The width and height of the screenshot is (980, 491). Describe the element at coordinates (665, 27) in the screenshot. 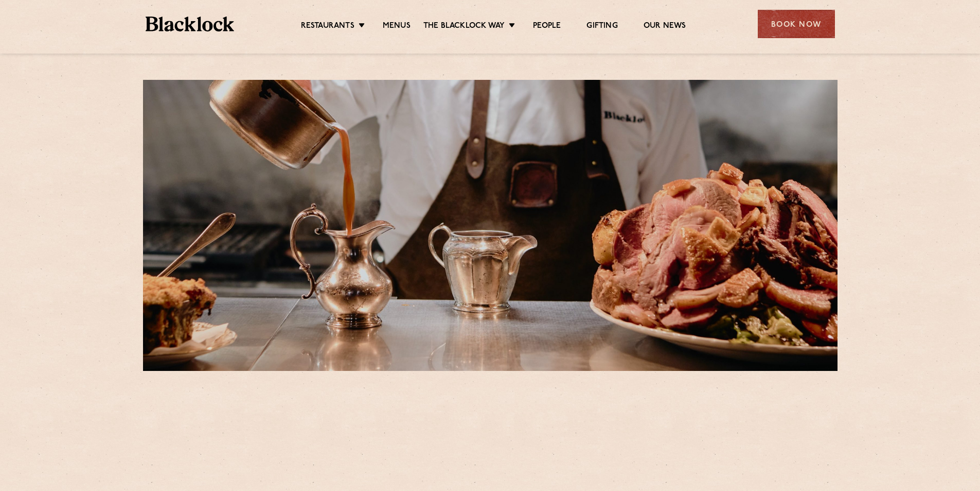

I see `a: Our News` at that location.